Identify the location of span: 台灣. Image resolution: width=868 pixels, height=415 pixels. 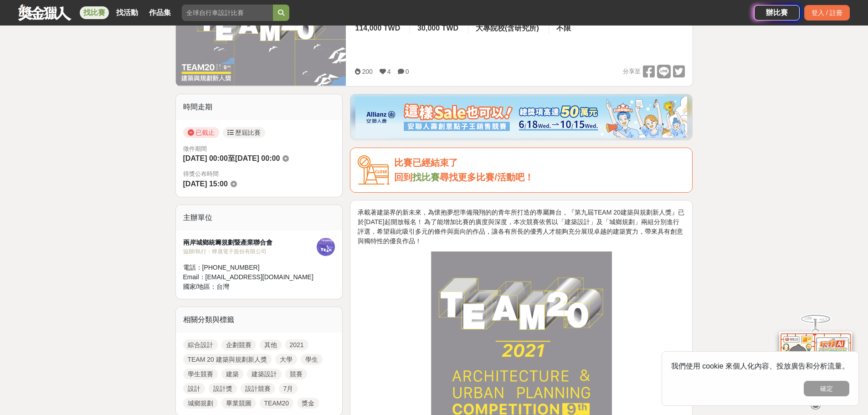
(223, 287).